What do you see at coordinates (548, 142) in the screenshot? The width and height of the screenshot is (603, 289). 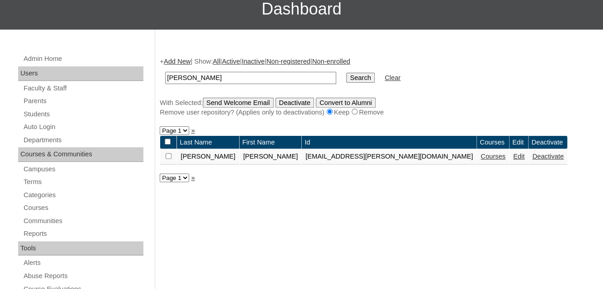 I see `td: Deactivate` at bounding box center [548, 142].